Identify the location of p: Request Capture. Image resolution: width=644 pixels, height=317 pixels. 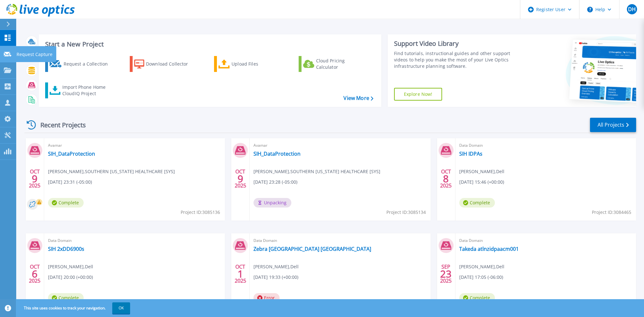
(34, 55).